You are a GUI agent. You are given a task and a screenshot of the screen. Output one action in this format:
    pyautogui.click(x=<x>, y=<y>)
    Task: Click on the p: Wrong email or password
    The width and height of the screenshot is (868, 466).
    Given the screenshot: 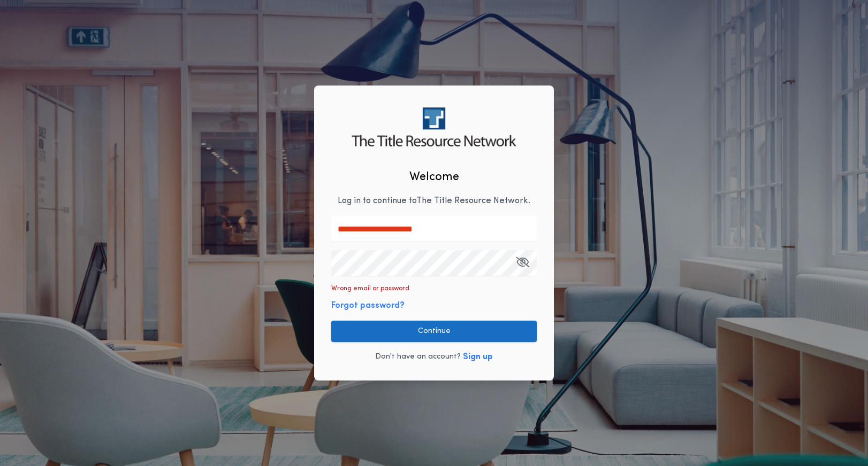 What is the action you would take?
    pyautogui.click(x=370, y=289)
    